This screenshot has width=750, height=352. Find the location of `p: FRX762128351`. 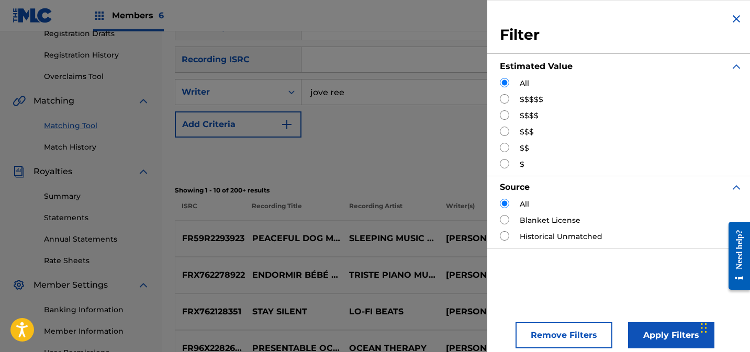

p: FRX762128351 is located at coordinates (211, 312).